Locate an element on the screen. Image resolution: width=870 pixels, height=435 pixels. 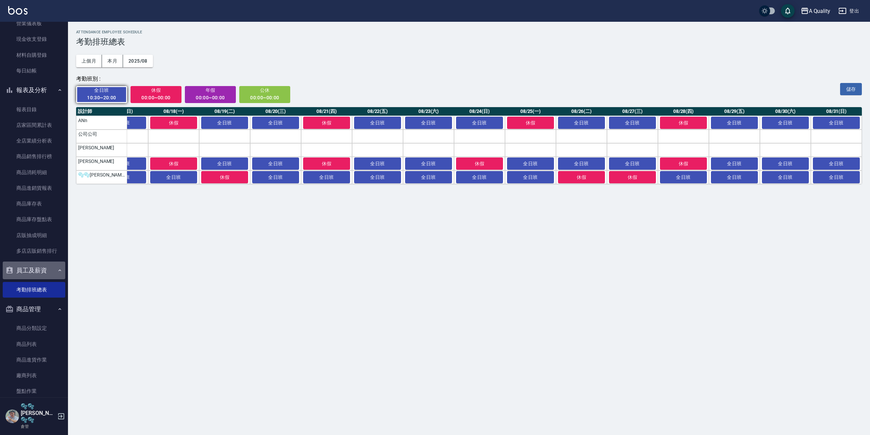
button: 商品管理 is located at coordinates (34, 309).